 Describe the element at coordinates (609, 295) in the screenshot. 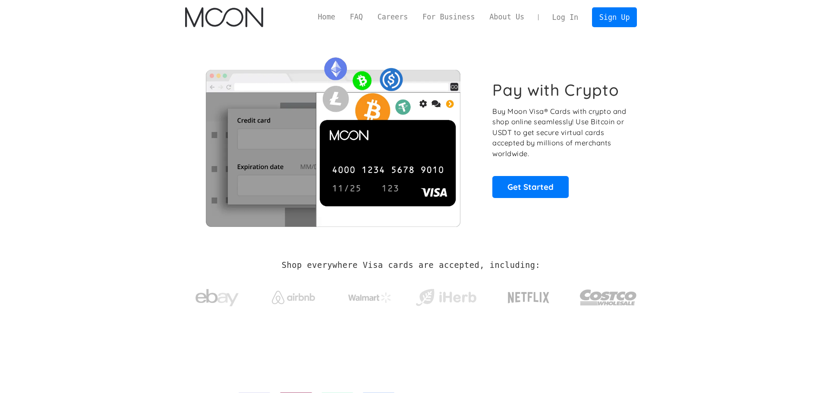

I see `a: Costco` at that location.